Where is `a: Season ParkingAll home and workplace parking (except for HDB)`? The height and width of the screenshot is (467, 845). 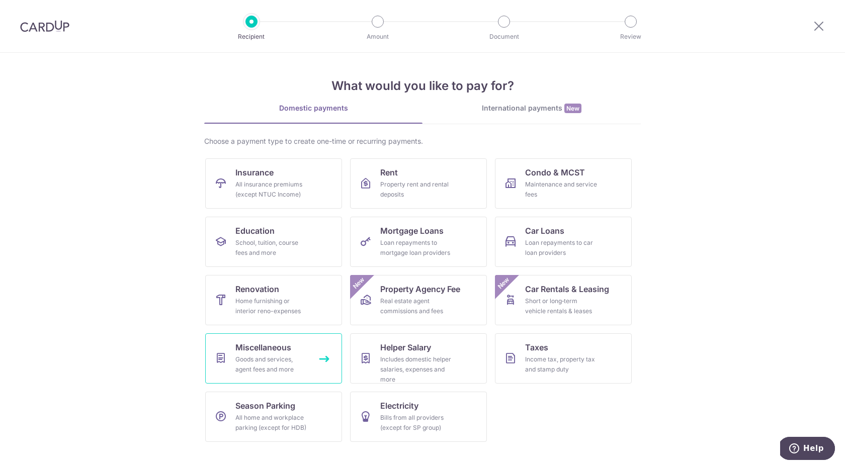
a: Season ParkingAll home and workplace parking (except for HDB) is located at coordinates (274, 417).